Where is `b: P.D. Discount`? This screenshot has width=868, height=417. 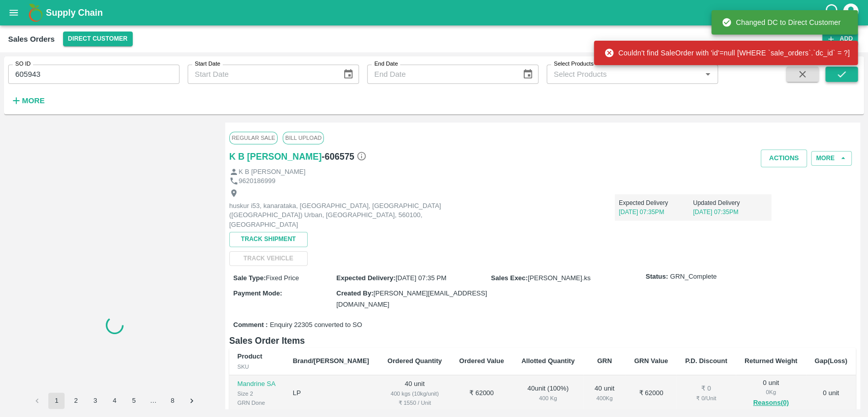
b: P.D. Discount is located at coordinates (706, 360).